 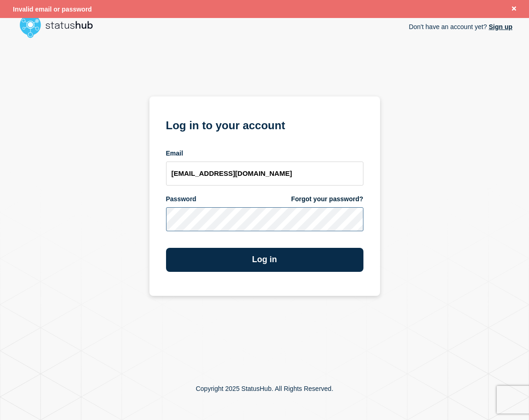 I want to click on h1: Log in to your account, so click(x=265, y=124).